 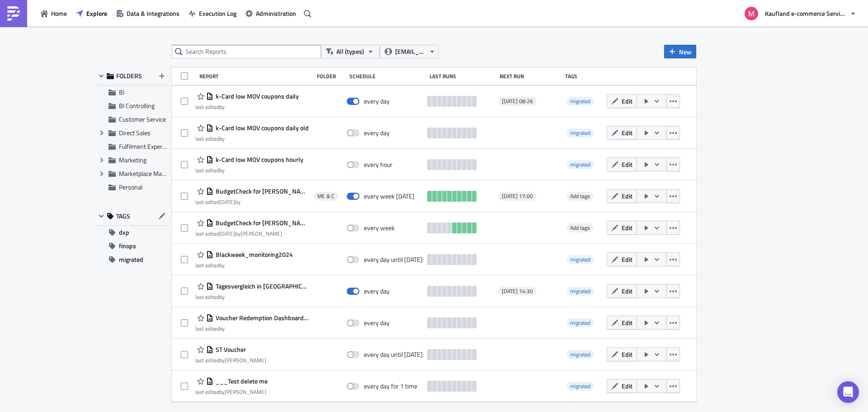 What do you see at coordinates (121, 92) in the screenshot?
I see `span: BI` at bounding box center [121, 92].